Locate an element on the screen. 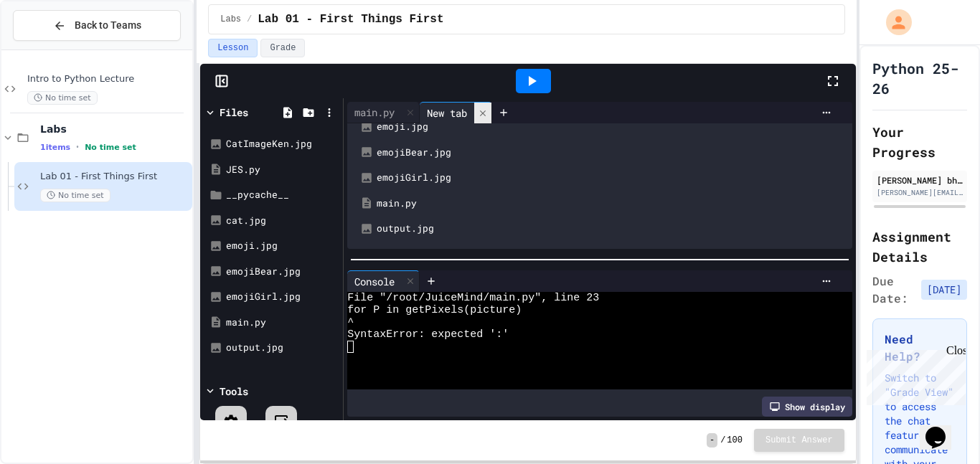  h1: Python 25-26 is located at coordinates (920, 79).